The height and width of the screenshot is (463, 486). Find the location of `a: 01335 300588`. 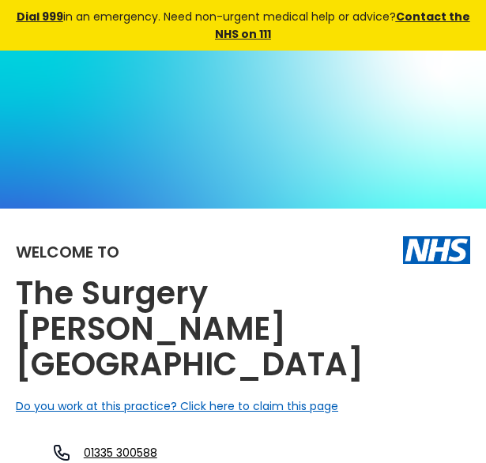

a: 01335 300588 is located at coordinates (120, 453).